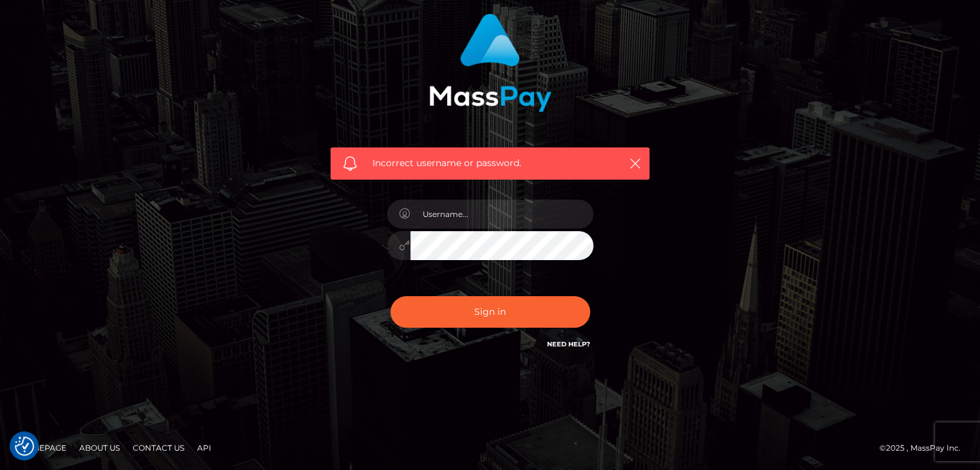 This screenshot has width=980, height=470. Describe the element at coordinates (159, 448) in the screenshot. I see `a: Contact Us` at that location.